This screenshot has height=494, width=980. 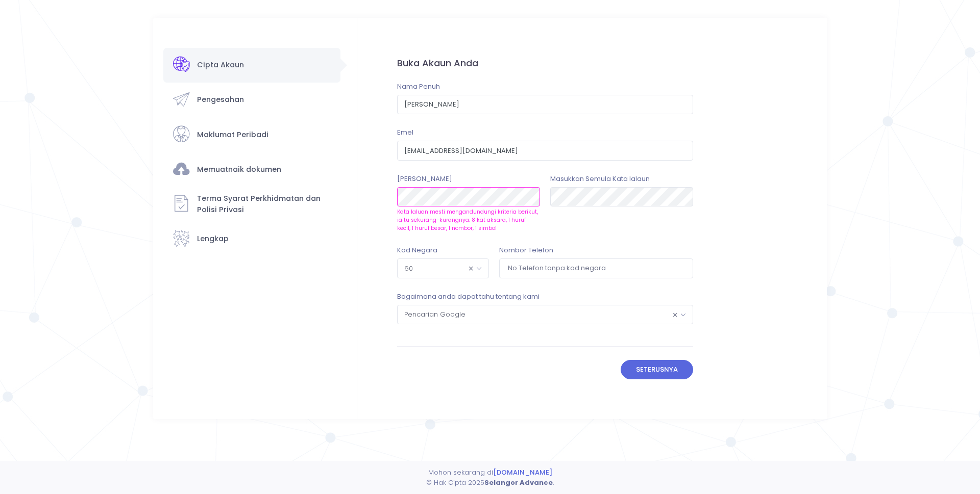 I want to click on label: Bagaimana anda dapat tahu tentang kami, so click(x=468, y=297).